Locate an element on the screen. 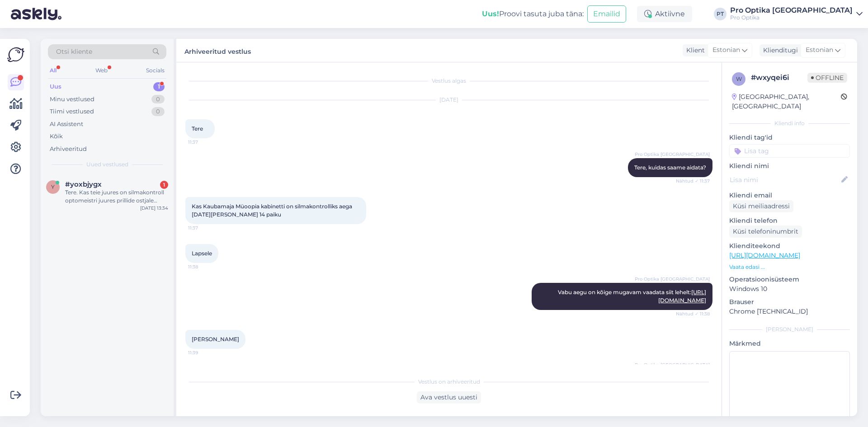 Image resolution: width=868 pixels, height=427 pixels. span: y is located at coordinates (53, 187).